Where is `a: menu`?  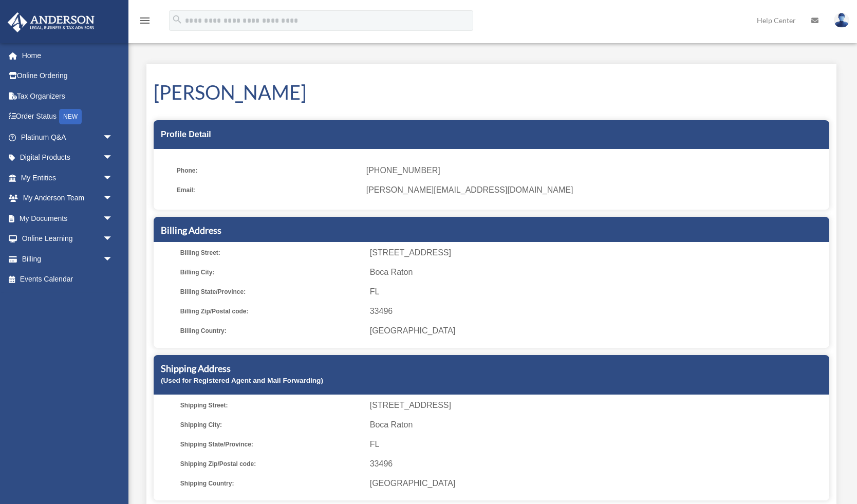
a: menu is located at coordinates (145, 22).